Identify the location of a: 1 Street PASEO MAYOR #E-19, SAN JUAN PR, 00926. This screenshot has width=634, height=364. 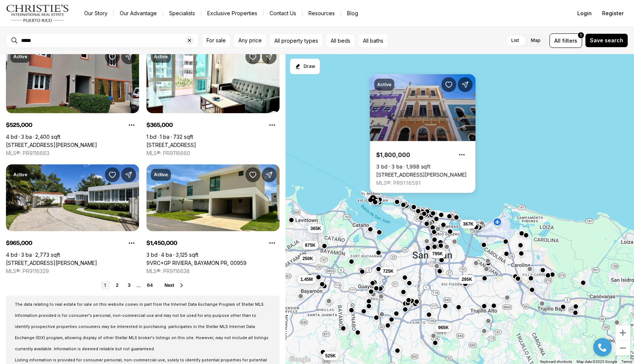
(52, 263).